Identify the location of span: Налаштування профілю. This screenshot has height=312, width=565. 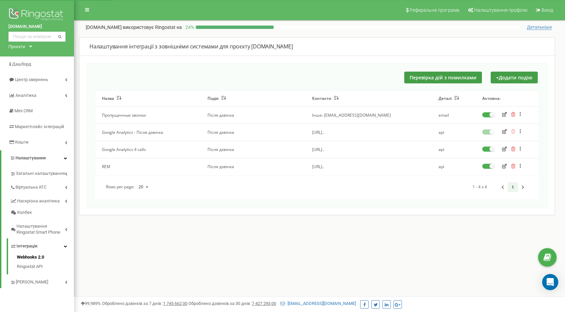
(501, 10).